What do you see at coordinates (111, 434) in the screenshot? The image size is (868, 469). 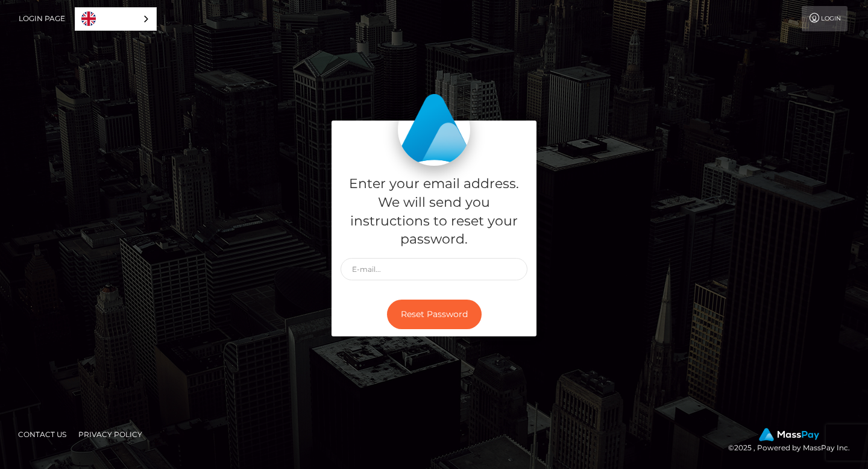 I see `a: Privacy Policy` at bounding box center [111, 434].